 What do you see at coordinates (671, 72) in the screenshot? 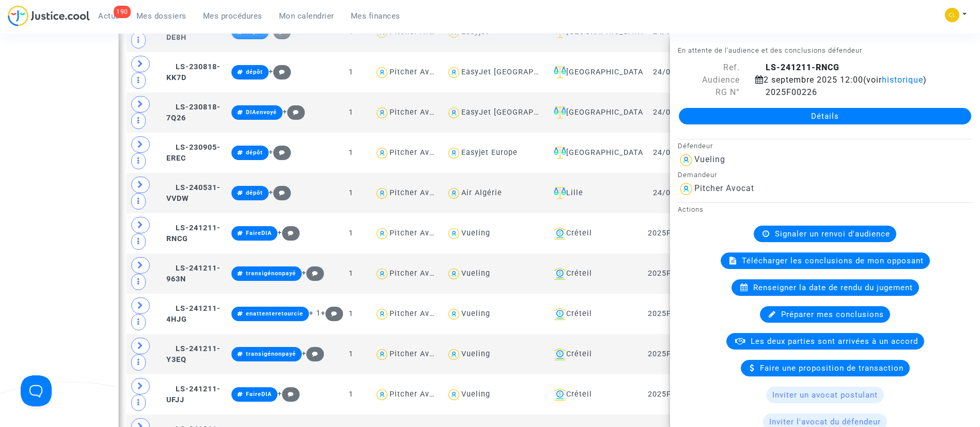
I see `td: 24/02783` at bounding box center [671, 72].